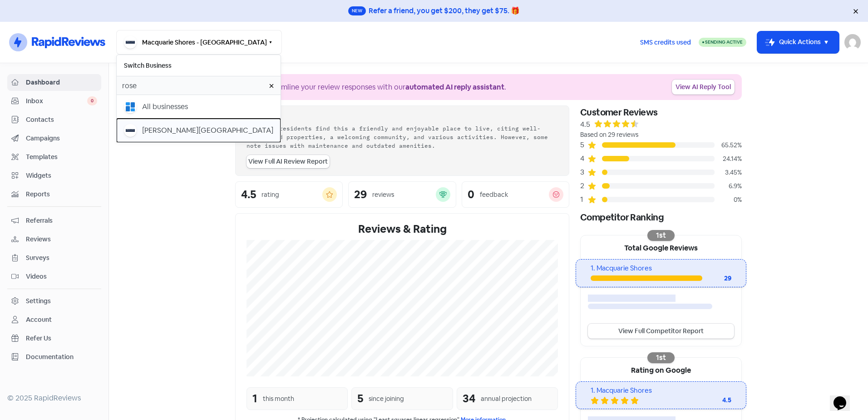  What do you see at coordinates (357, 11) in the screenshot?
I see `span: New` at bounding box center [357, 11].